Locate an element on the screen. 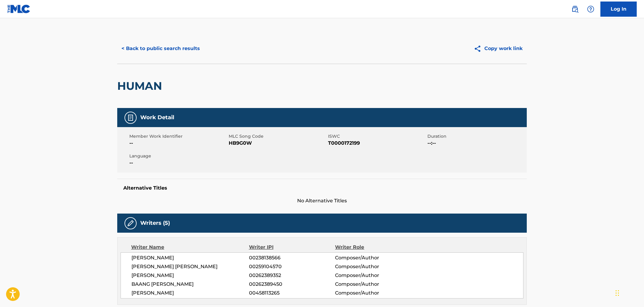 The image size is (644, 307). span: MLC Song Code is located at coordinates (278, 136).